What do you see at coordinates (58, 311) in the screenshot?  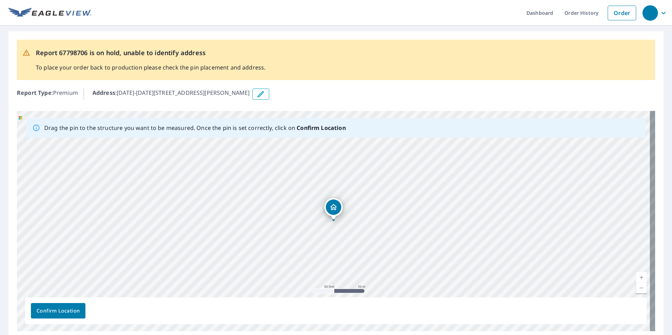 I see `button: Confirm Location` at bounding box center [58, 311].